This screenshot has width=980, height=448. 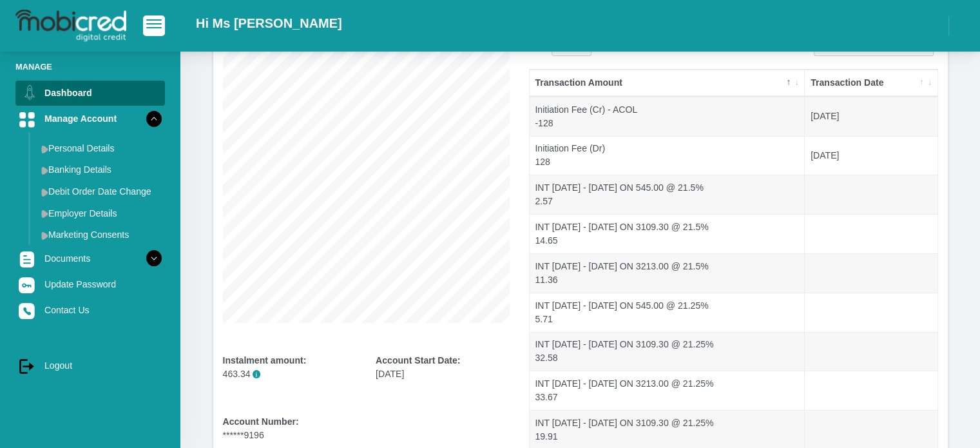 I want to click on a: Contact Us, so click(x=90, y=310).